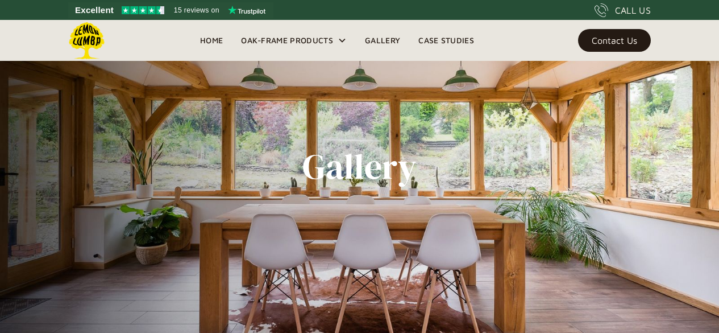 The image size is (719, 333). What do you see at coordinates (383, 40) in the screenshot?
I see `a: Gallery` at bounding box center [383, 40].